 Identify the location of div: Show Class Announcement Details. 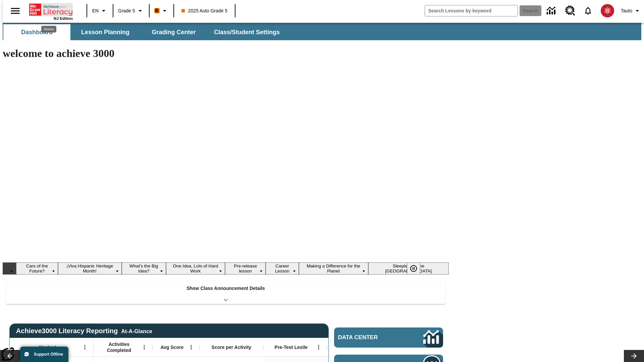
(225, 292).